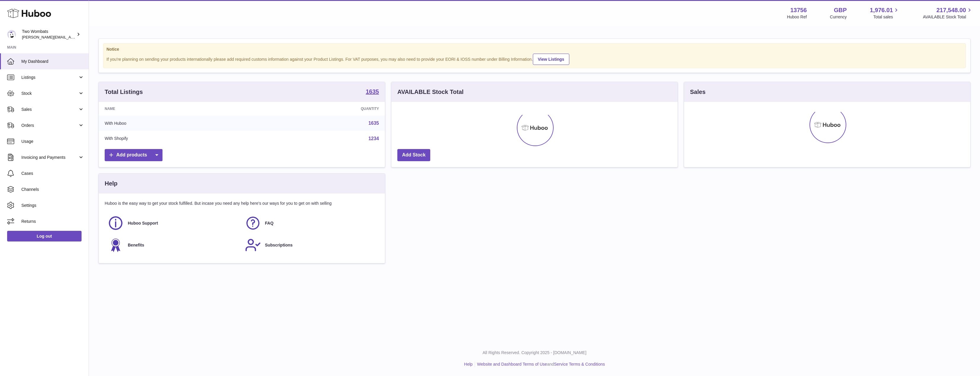 Image resolution: width=980 pixels, height=376 pixels. I want to click on td: With Huboo, so click(176, 123).